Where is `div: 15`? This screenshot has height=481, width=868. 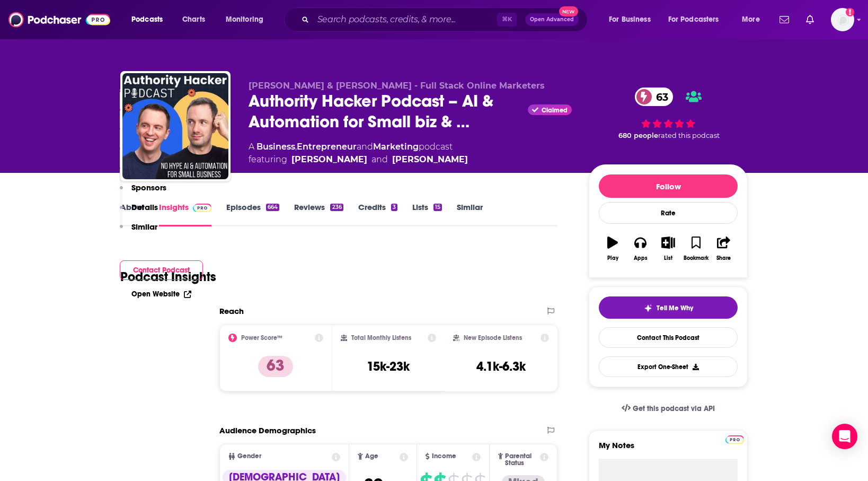
div: 15 is located at coordinates (438, 208).